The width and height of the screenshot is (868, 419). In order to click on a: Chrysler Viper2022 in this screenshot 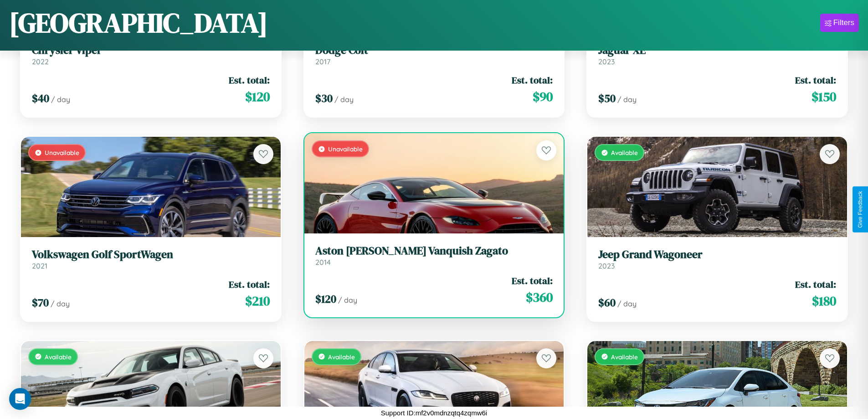, I will do `click(151, 55)`.